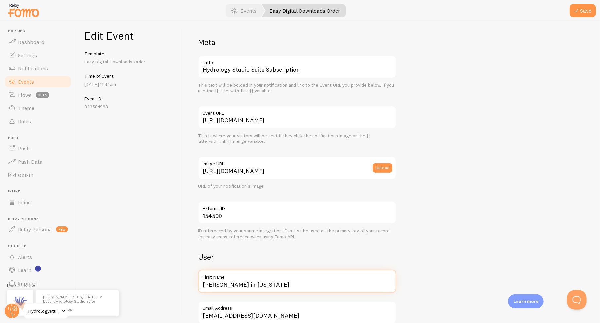  Describe the element at coordinates (297, 306) in the screenshot. I see `label: Email Address` at that location.